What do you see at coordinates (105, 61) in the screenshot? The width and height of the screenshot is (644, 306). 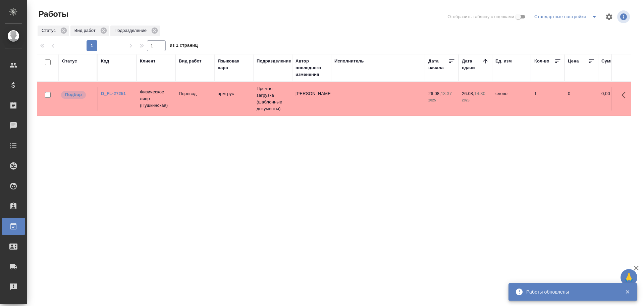 I see `div: Код` at bounding box center [105, 61].